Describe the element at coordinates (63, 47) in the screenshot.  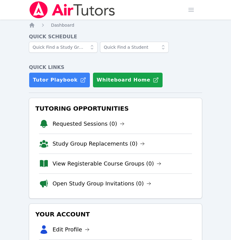
I see `input: Quick Find a Study Group` at that location.